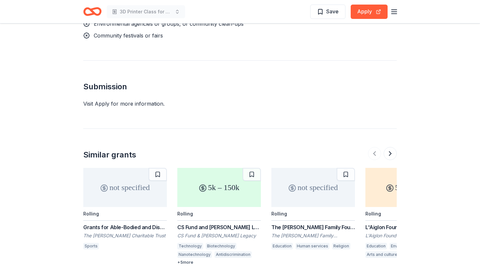 Image resolution: width=480 pixels, height=266 pixels. I want to click on div: Technology, so click(190, 247).